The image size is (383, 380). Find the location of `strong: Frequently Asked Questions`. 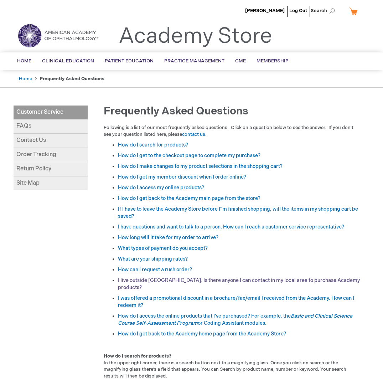

strong: Frequently Asked Questions is located at coordinates (72, 79).